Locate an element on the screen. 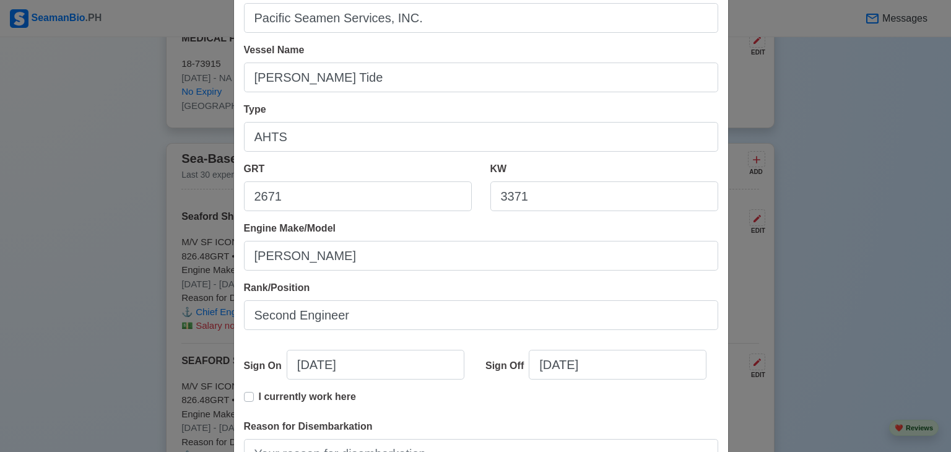  input: 33922 is located at coordinates (358, 196).